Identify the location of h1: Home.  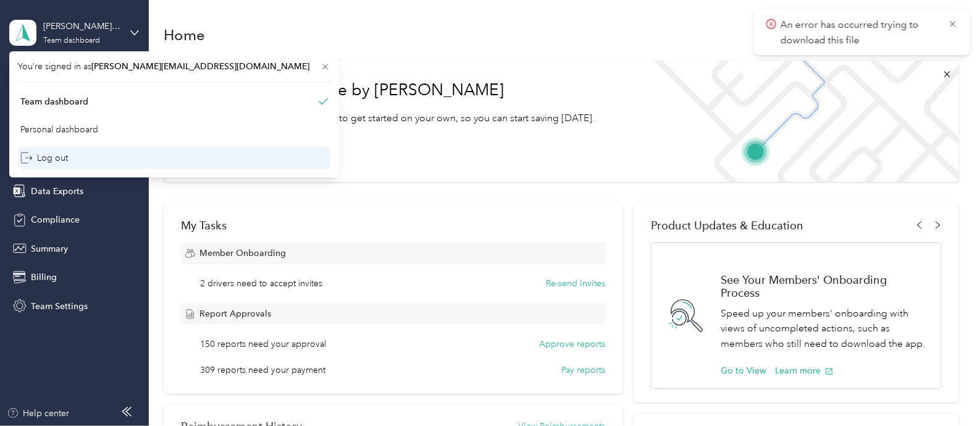
(184, 34).